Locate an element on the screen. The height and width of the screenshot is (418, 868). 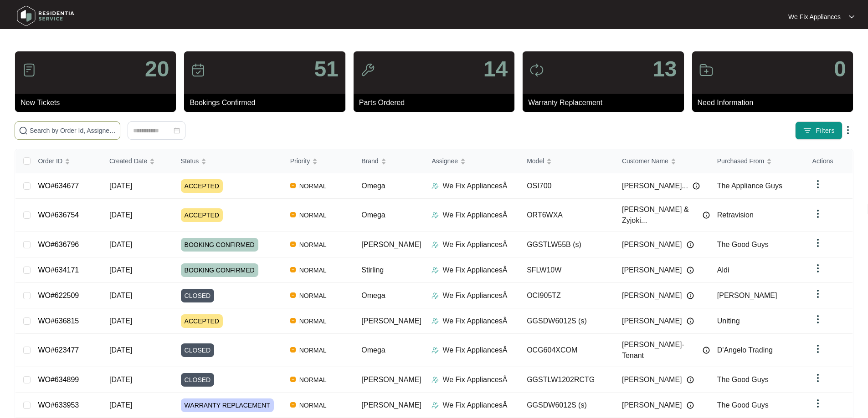
a: WO#636815 is located at coordinates (58, 321).